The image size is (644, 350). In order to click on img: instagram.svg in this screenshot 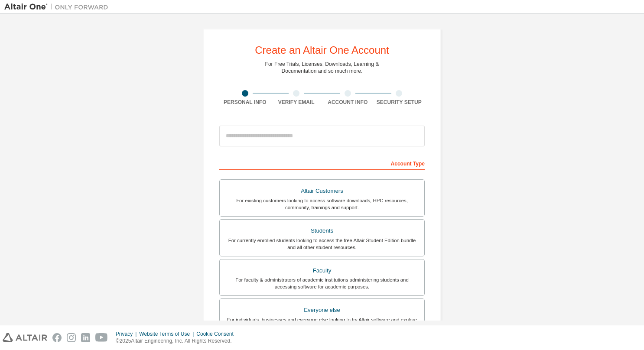, I will do `click(71, 338)`.